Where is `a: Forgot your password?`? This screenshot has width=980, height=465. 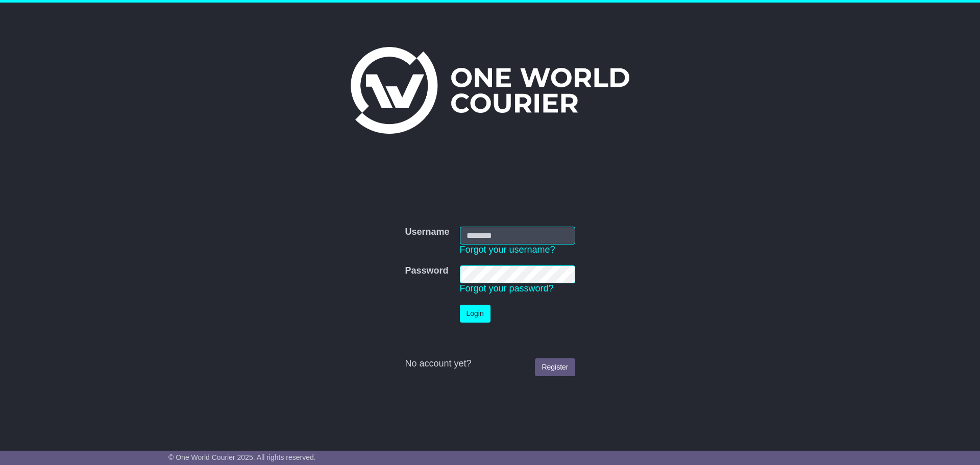 a: Forgot your password? is located at coordinates (507, 288).